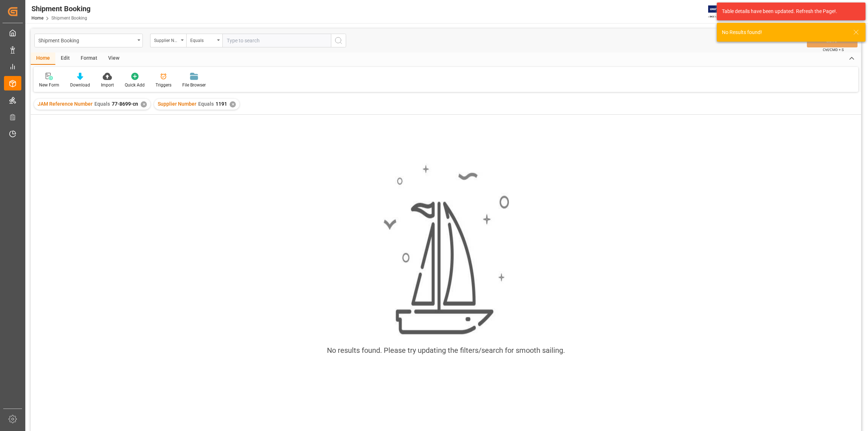 The image size is (868, 431). Describe the element at coordinates (134, 85) in the screenshot. I see `div: Quick Add` at that location.